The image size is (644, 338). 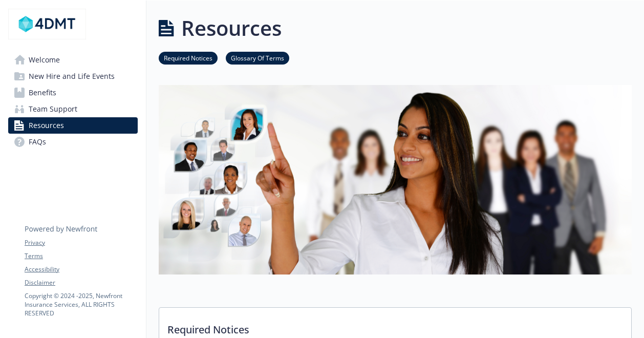 I want to click on a: Terms, so click(x=81, y=256).